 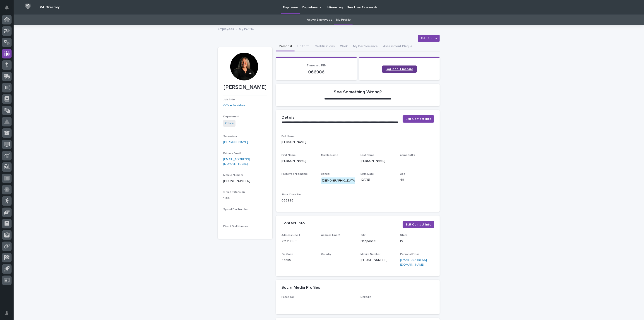 I want to click on span: Timecard PIN, so click(x=317, y=65).